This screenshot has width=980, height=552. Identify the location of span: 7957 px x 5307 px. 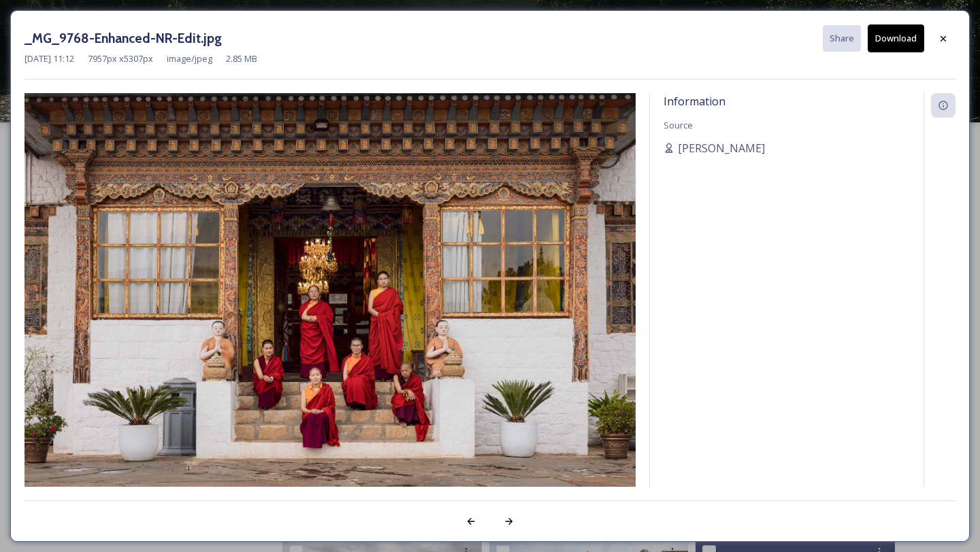
(121, 59).